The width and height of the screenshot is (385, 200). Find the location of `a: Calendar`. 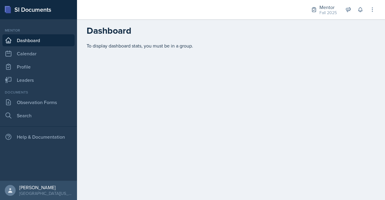

a: Calendar is located at coordinates (39, 54).